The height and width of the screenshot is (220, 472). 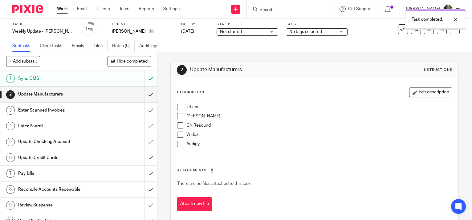 I want to click on p: GN Resound, so click(x=319, y=125).